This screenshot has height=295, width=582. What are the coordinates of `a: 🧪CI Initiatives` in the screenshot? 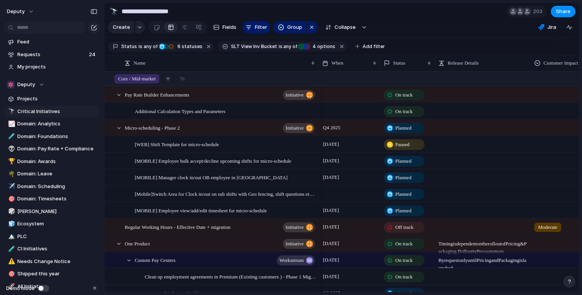 It's located at (52, 249).